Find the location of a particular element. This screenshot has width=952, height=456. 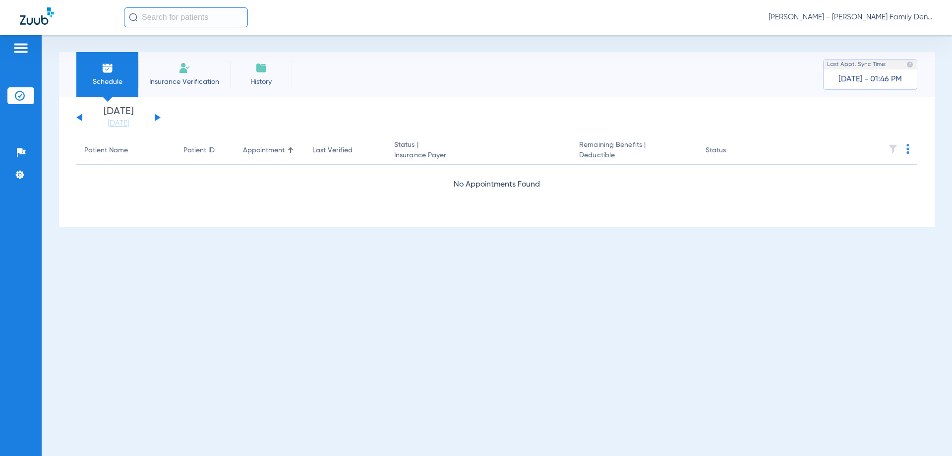

div: Chat Widget is located at coordinates (927, 432).